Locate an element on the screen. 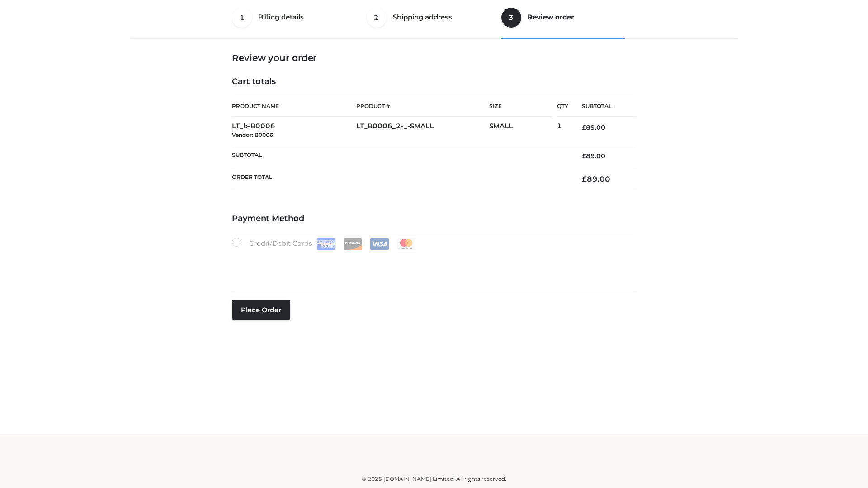 This screenshot has height=488, width=868. td: LT_B0006_2-_-SMALL is located at coordinates (423, 130).